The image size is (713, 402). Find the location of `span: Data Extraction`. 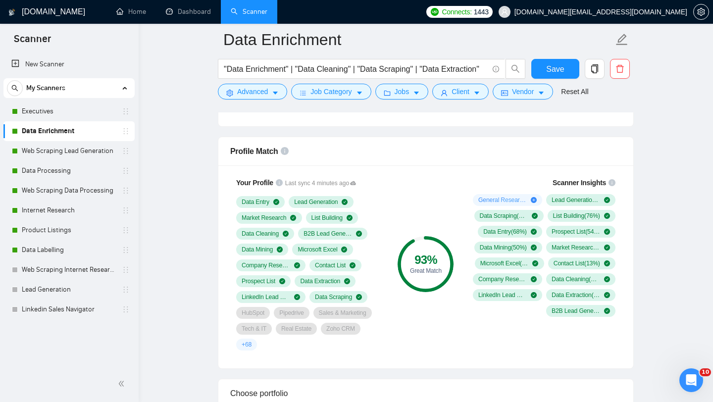

span: Data Extraction is located at coordinates (320, 281).